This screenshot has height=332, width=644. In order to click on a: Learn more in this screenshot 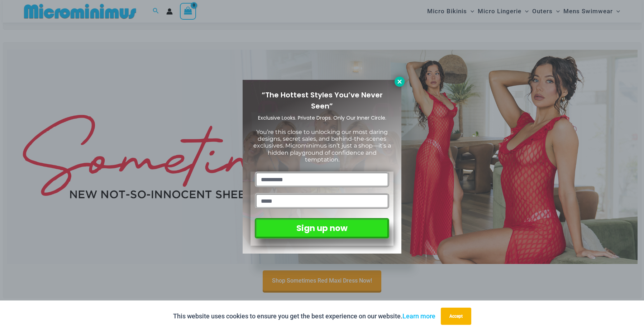, I will do `click(419, 316)`.